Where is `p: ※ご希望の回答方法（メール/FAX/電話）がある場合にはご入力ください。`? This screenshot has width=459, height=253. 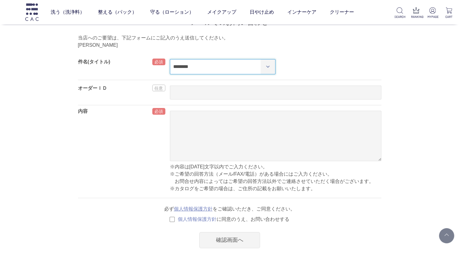
p: ※ご希望の回答方法（メール/FAX/電話）がある場合にはご入力ください。 is located at coordinates (275, 174).